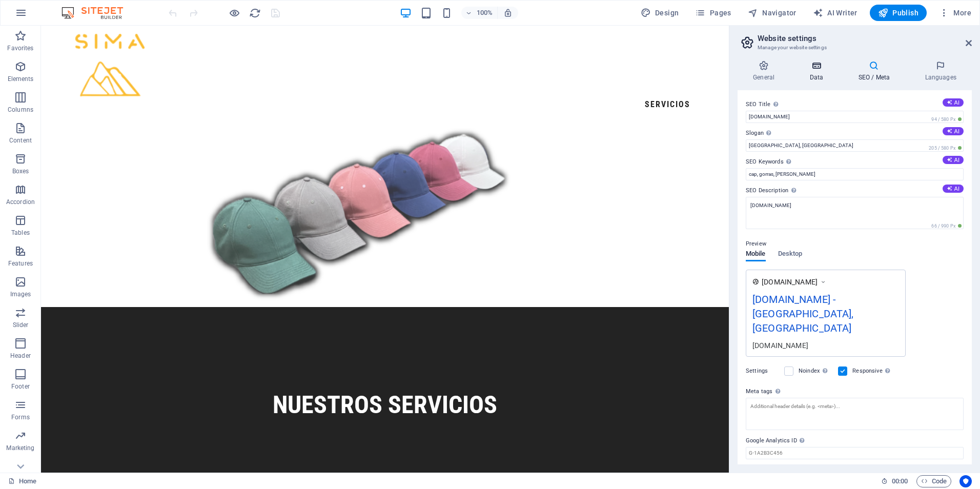  Describe the element at coordinates (815, 371) in the screenshot. I see `label: Noindex` at that location.